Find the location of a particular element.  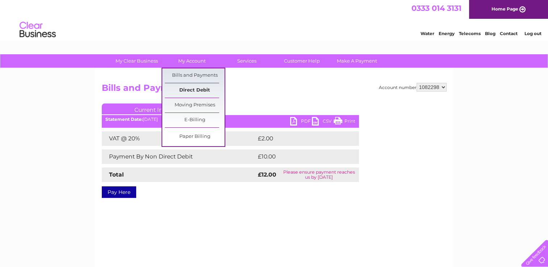

span: 0333 014 3131 is located at coordinates (436, 8).